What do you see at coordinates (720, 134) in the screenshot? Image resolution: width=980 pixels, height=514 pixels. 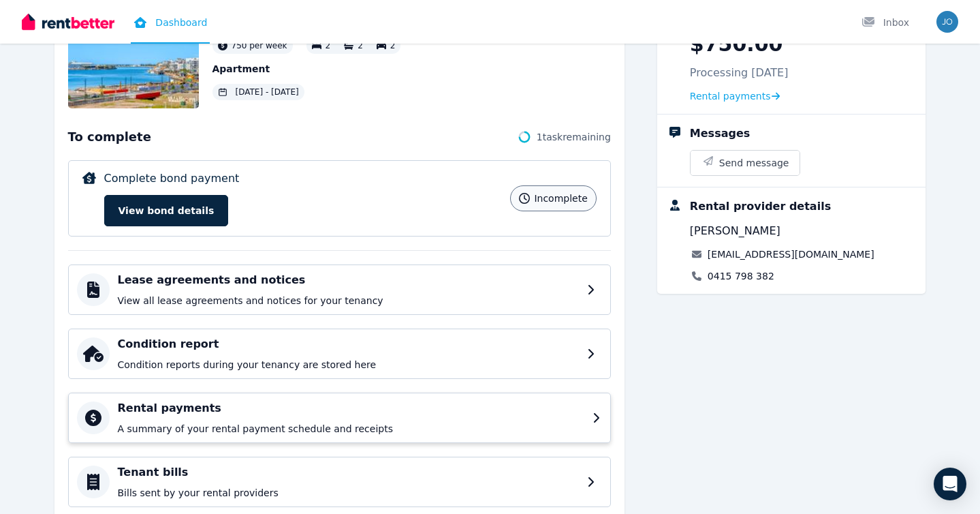 I see `div: Messages` at bounding box center [720, 134].